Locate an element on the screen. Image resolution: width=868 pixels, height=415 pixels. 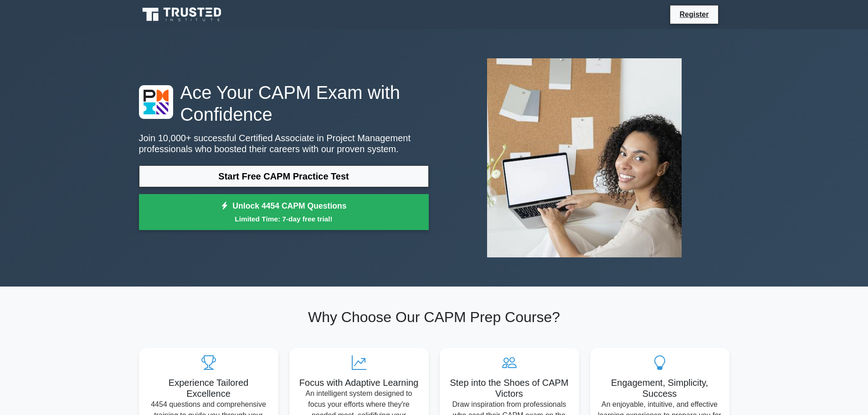
p: Join 10,000+ successful Certified Associate in Project Management professionals who boosted their... is located at coordinates (284, 143).